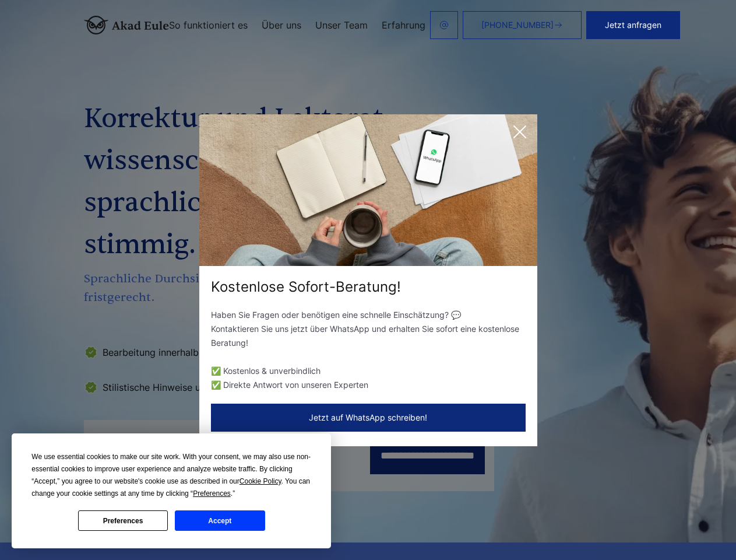  What do you see at coordinates (368, 190) in the screenshot?
I see `img: exit` at bounding box center [368, 190].